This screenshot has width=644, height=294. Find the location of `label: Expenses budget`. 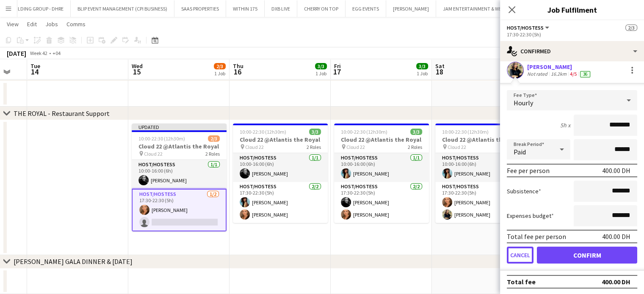

label: Expenses budget is located at coordinates (530, 216).